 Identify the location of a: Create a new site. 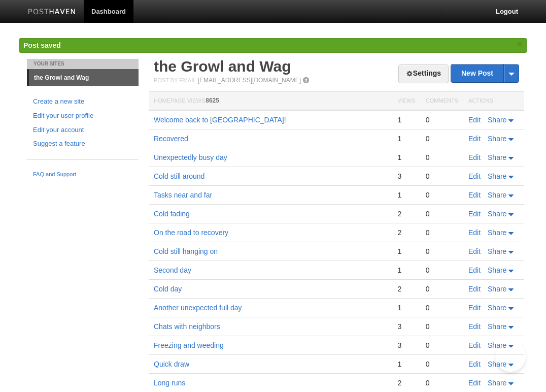
(83, 101).